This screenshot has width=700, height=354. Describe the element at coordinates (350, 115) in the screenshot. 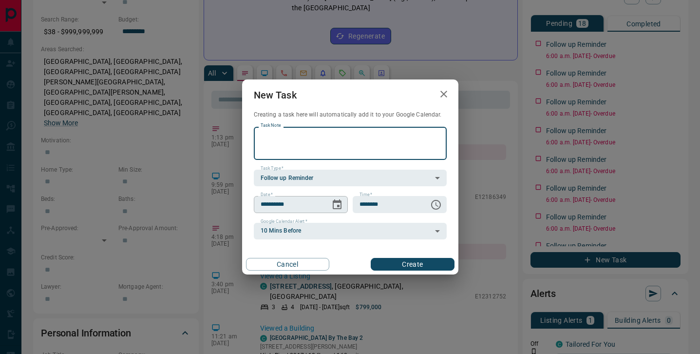

I see `p: Creating a task here will automatically add it to your Google Calendar.` at that location.